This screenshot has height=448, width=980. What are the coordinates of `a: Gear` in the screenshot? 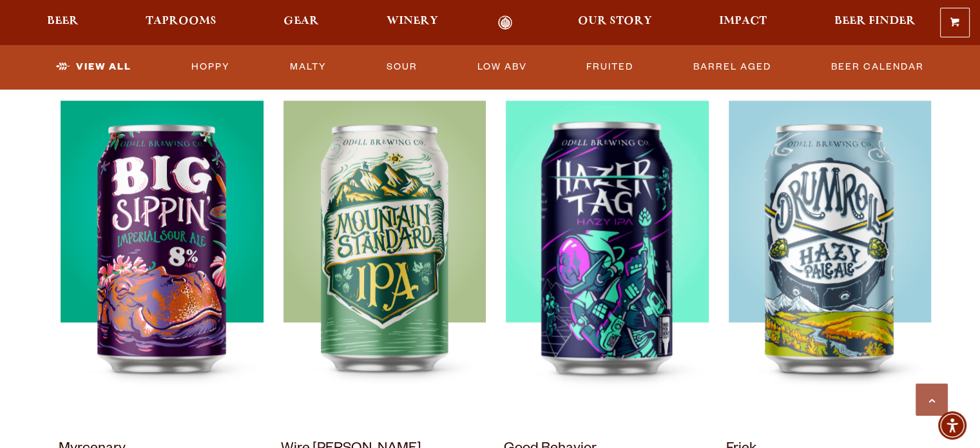 It's located at (301, 22).